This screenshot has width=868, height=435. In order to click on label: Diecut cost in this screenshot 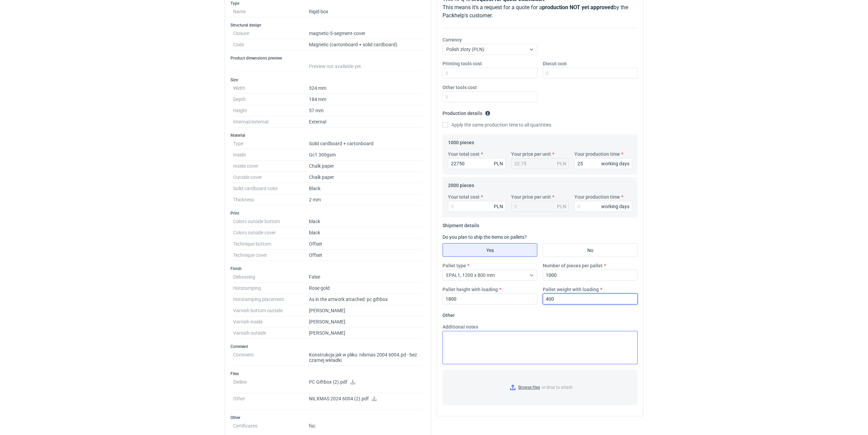, I will do `click(555, 64)`.